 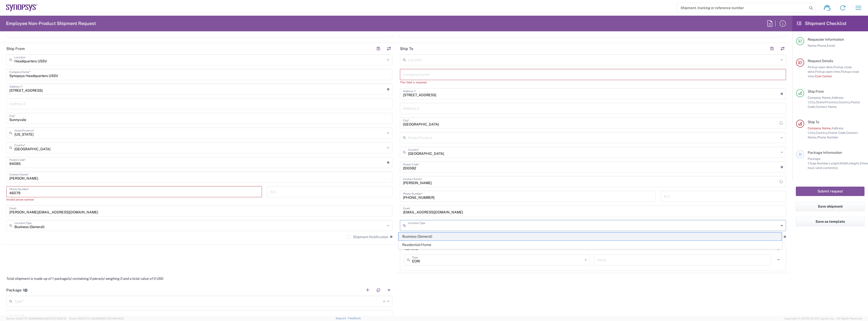 What do you see at coordinates (816, 91) in the screenshot?
I see `span: Ship From` at bounding box center [816, 91].